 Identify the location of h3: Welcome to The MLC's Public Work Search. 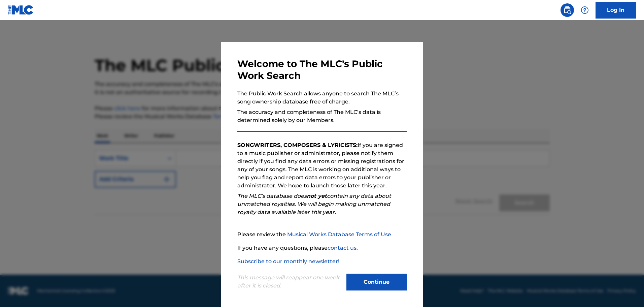
(322, 70).